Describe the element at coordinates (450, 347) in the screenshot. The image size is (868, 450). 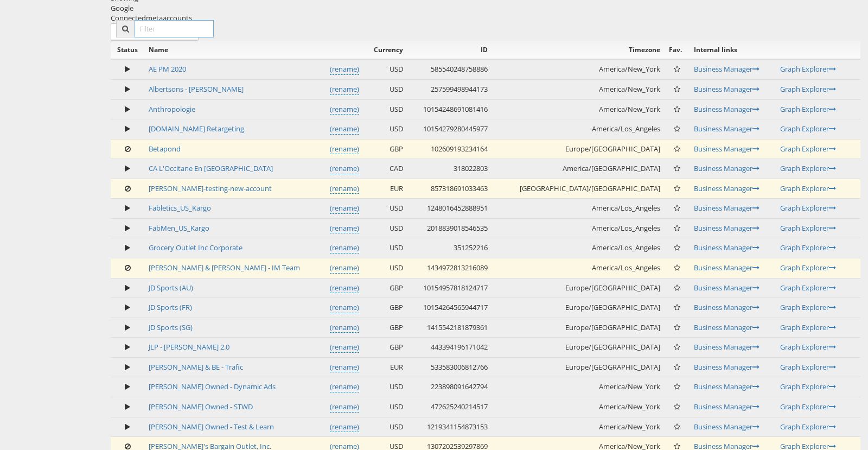
I see `td: 443394196171042` at that location.